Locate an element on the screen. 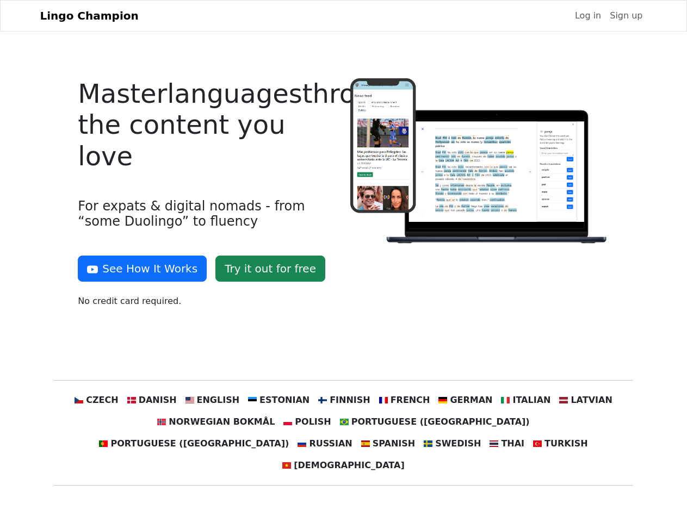  a: Log in is located at coordinates (588, 16).